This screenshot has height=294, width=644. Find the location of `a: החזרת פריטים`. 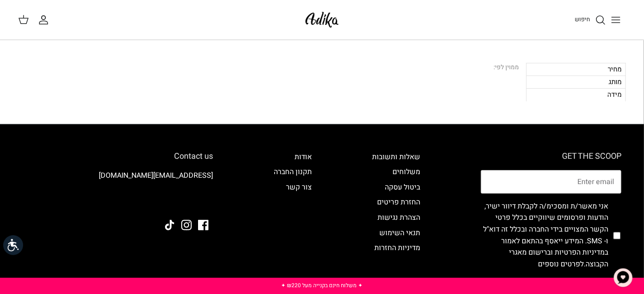

a: החזרת פריטים is located at coordinates (398, 203).